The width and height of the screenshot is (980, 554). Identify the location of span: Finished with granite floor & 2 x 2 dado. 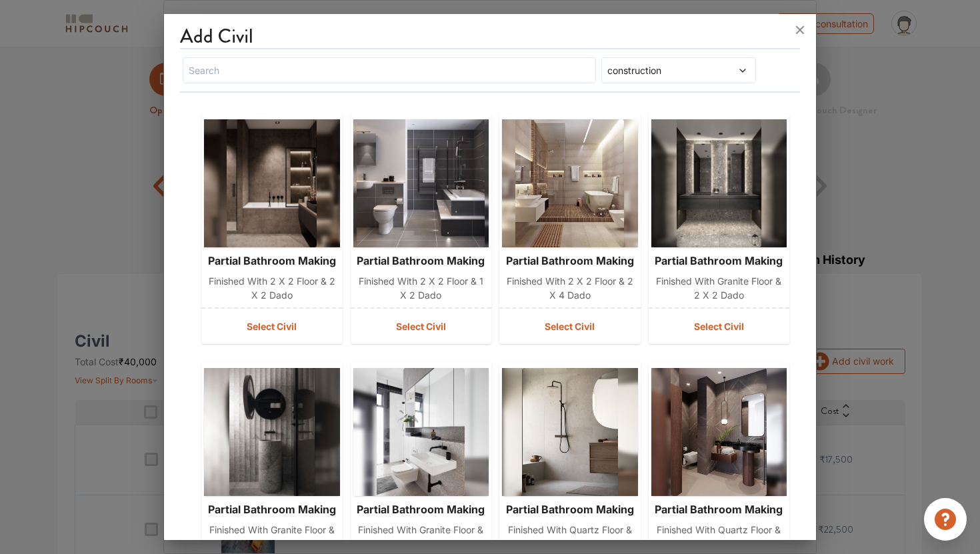
(719, 288).